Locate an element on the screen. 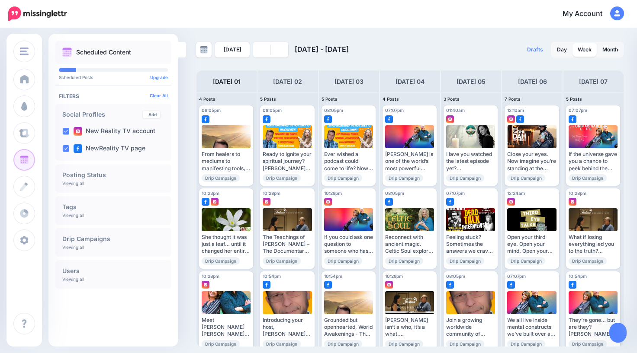 The height and width of the screenshot is (353, 637). div: If you could ask one question to someone who has already crossed over… what would it be? That’s t... is located at coordinates (348, 244).